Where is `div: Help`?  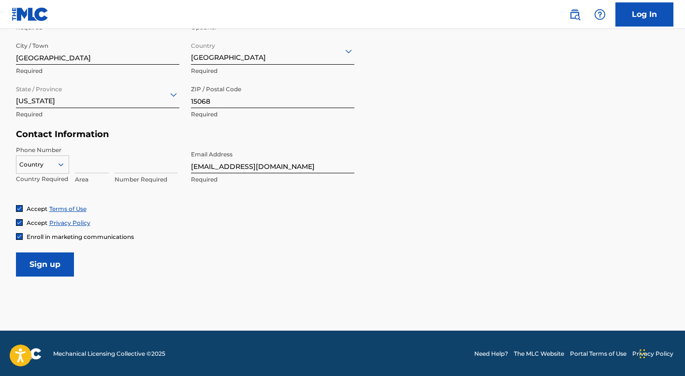
div: Help is located at coordinates (600, 14).